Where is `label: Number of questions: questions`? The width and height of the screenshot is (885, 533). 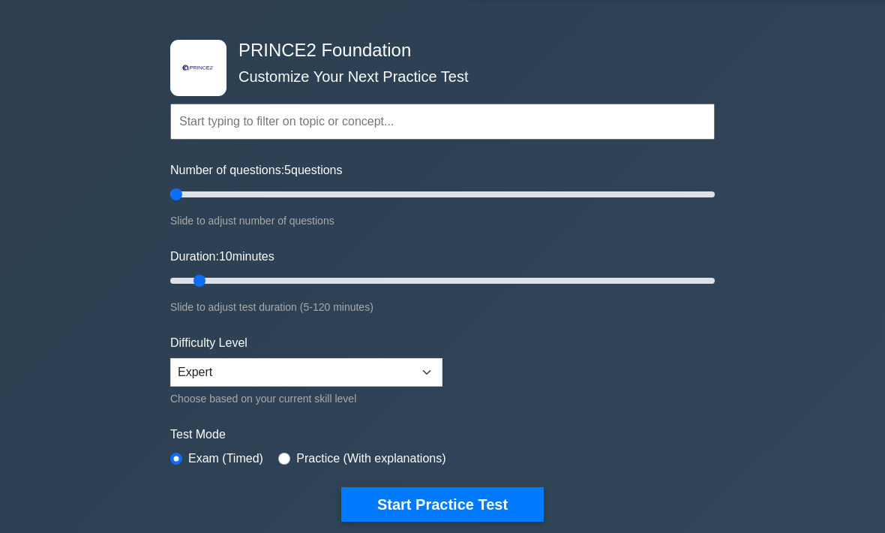
label: Number of questions: questions is located at coordinates (256, 170).